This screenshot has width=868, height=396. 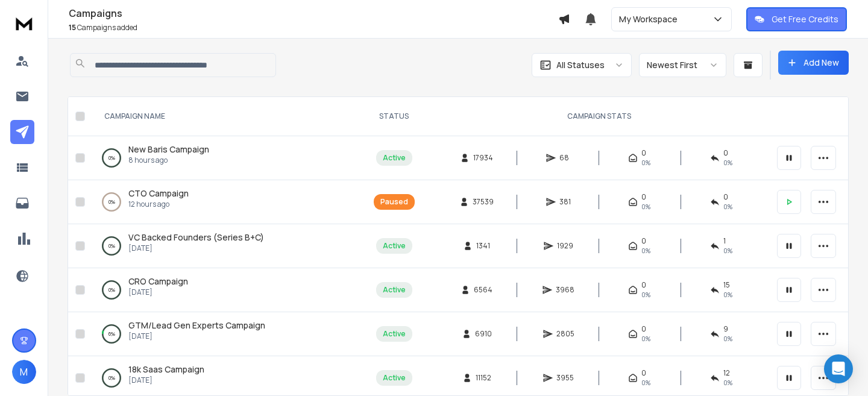 What do you see at coordinates (169, 149) in the screenshot?
I see `span: New Baris Campaign` at bounding box center [169, 149].